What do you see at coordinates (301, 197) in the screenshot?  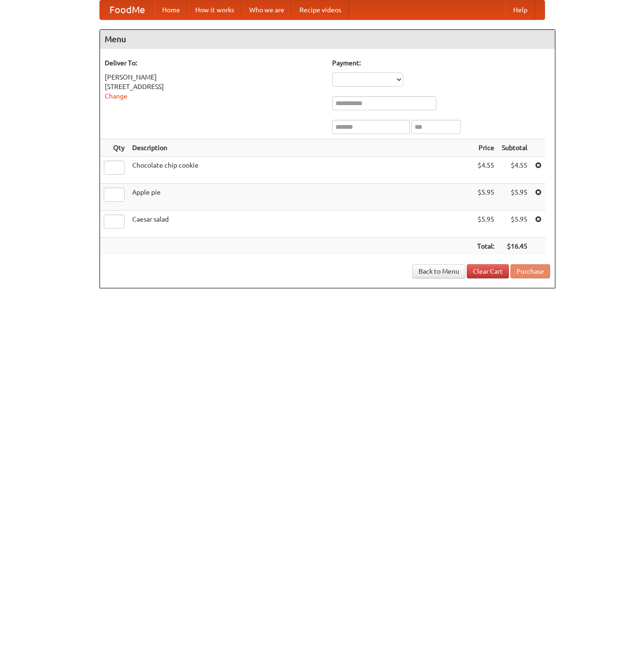 I see `td: Apple pie` at bounding box center [301, 197].